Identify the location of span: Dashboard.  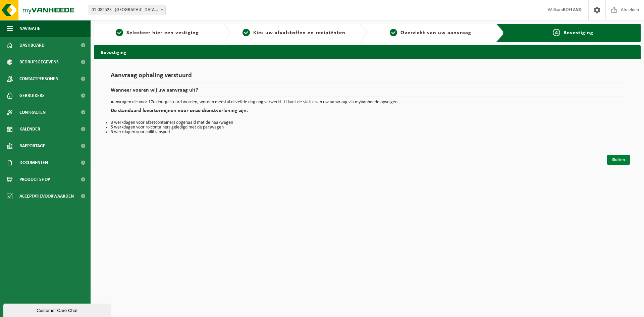
(32, 46).